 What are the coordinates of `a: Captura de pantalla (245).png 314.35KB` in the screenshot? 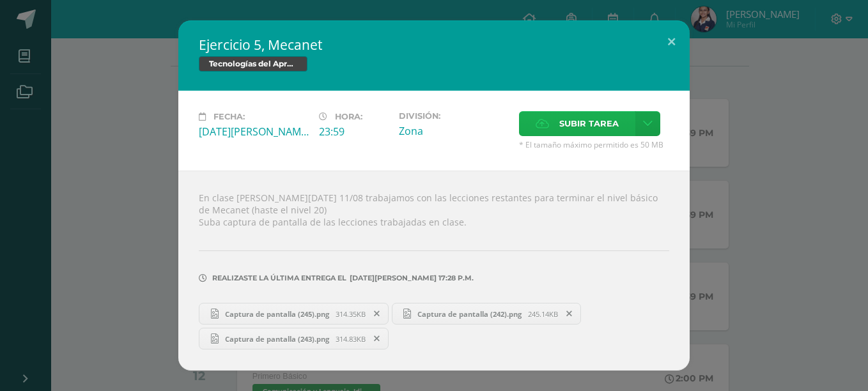 It's located at (294, 314).